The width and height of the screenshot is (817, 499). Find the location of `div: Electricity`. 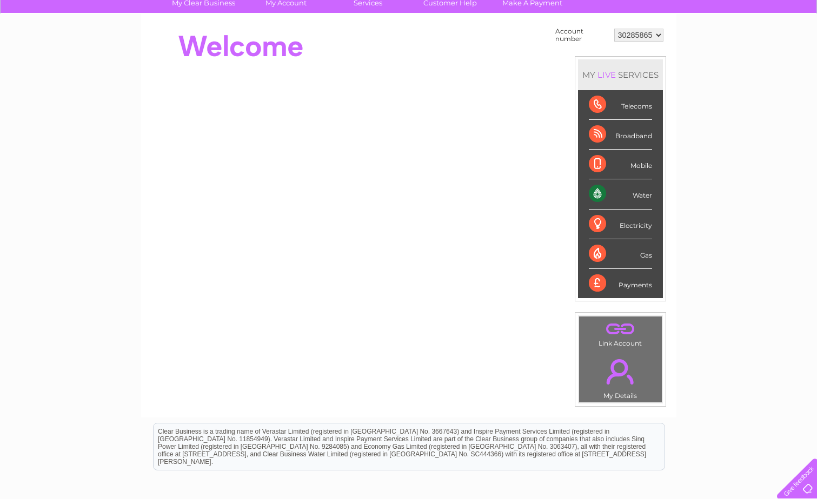

div: Electricity is located at coordinates (620, 224).